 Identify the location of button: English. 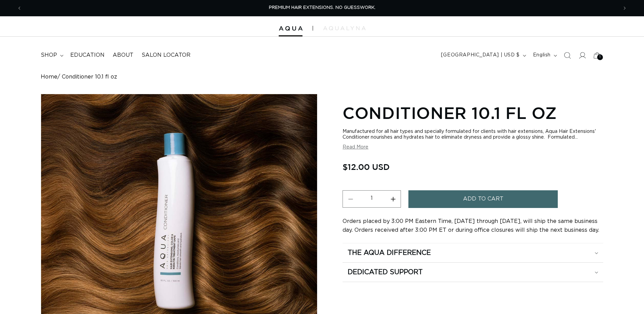
(544, 55).